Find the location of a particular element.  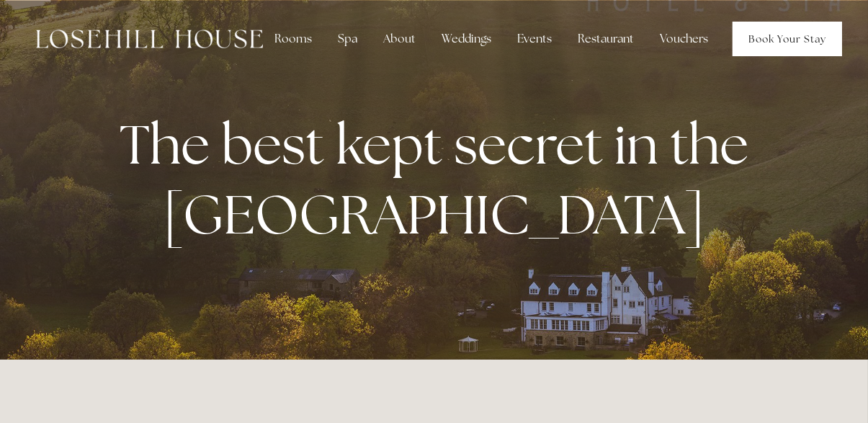

div: Events is located at coordinates (535, 39).